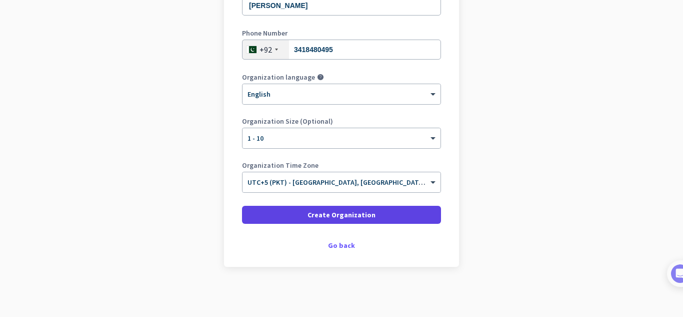  Describe the element at coordinates (321, 77) in the screenshot. I see `i: help` at that location.